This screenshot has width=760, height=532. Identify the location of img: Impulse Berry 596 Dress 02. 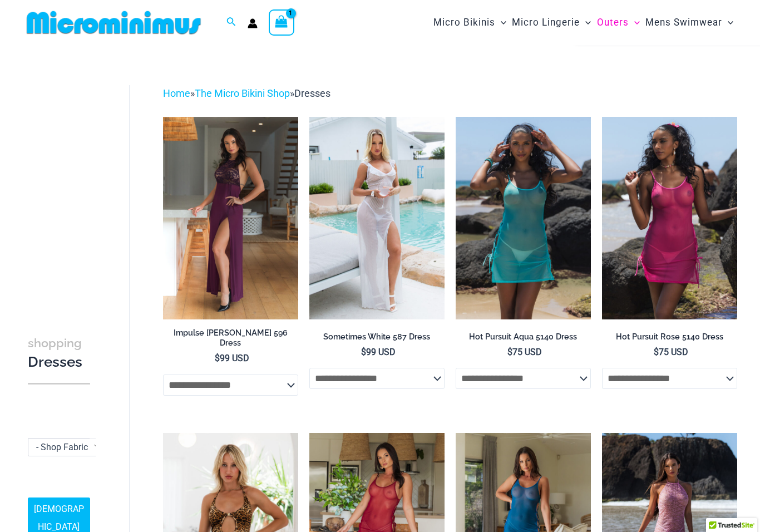
(231, 218).